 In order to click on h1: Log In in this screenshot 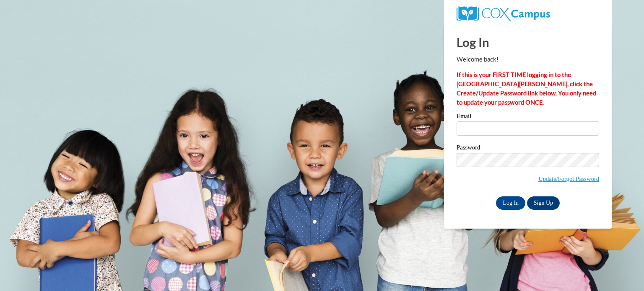, I will do `click(528, 42)`.